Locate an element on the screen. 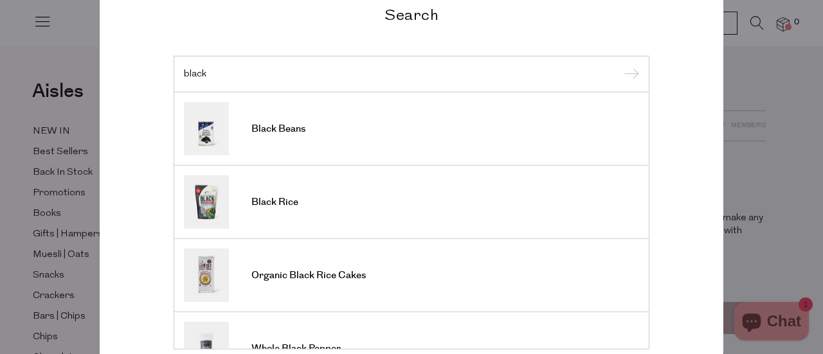 The height and width of the screenshot is (354, 823). a: Black Beans is located at coordinates (412, 129).